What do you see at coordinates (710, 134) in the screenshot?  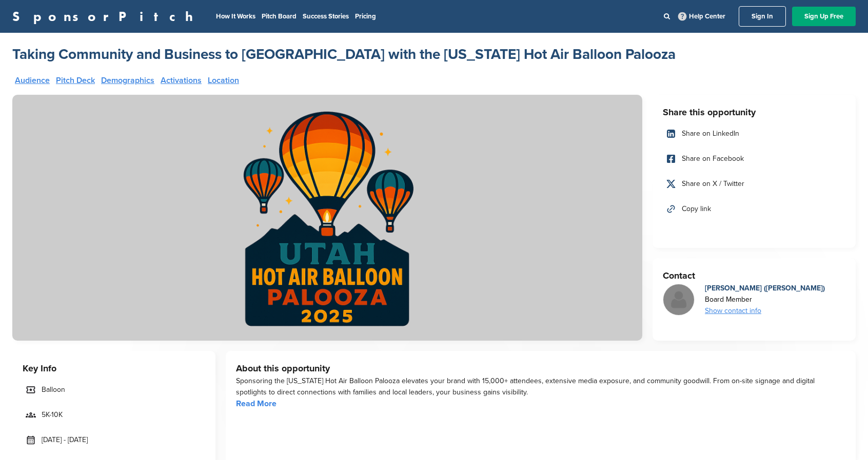 I see `span: Share on LinkedIn` at bounding box center [710, 134].